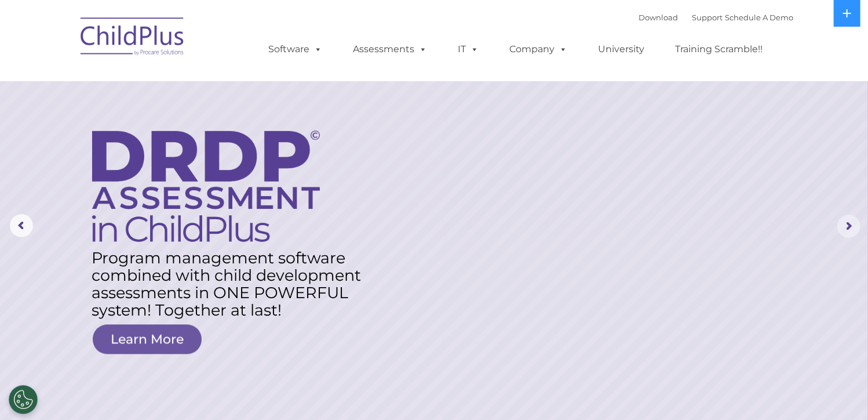  I want to click on a: Assessments, so click(390, 49).